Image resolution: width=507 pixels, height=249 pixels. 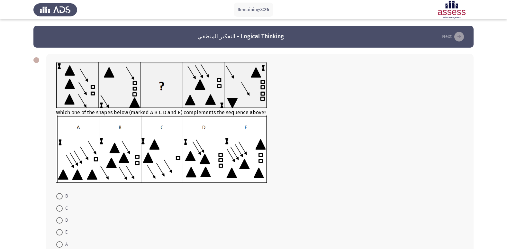 I want to click on img: Assess Talent Management logo, so click(x=55, y=10).